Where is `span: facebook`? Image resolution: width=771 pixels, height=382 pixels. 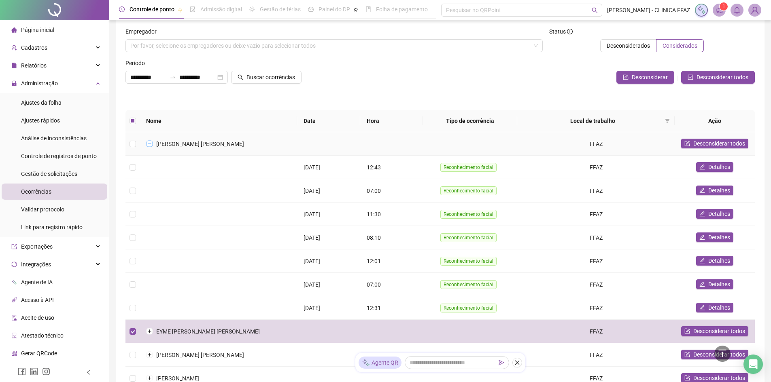 span: facebook is located at coordinates (22, 372).